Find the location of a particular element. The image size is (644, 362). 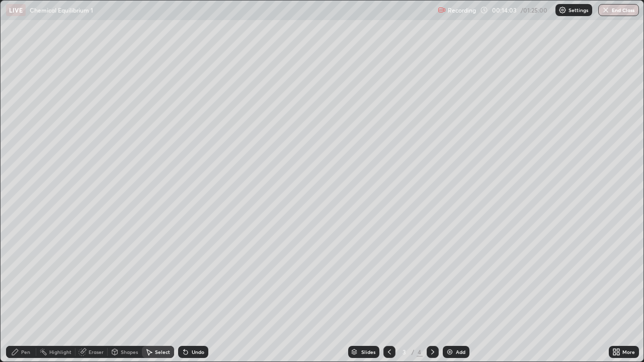

div: Eraser is located at coordinates (96, 352).